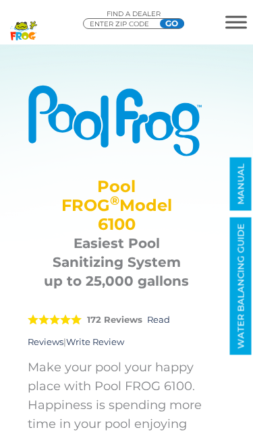  Describe the element at coordinates (240, 286) in the screenshot. I see `a: WATER BALANCING GUIDE` at that location.